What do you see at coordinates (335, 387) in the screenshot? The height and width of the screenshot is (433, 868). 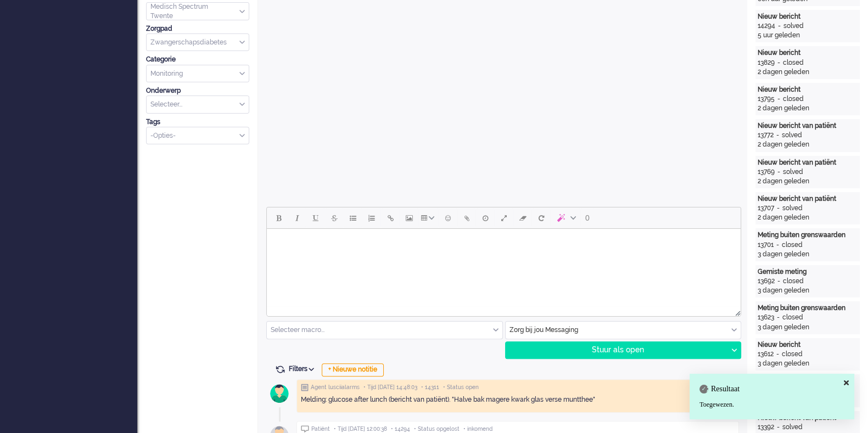 I see `span: Agent lusciialarms` at bounding box center [335, 387].